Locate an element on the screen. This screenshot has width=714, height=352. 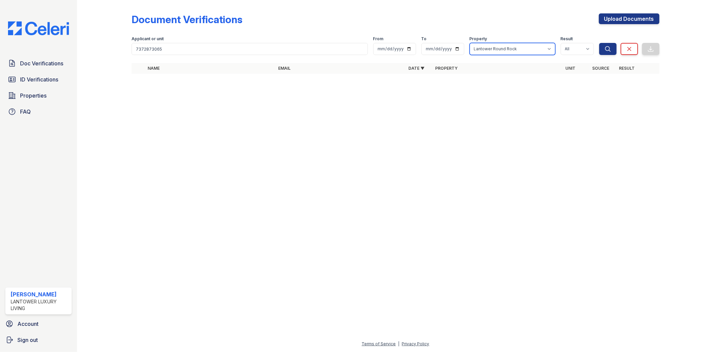
a: Terms of Service is located at coordinates (379, 343).